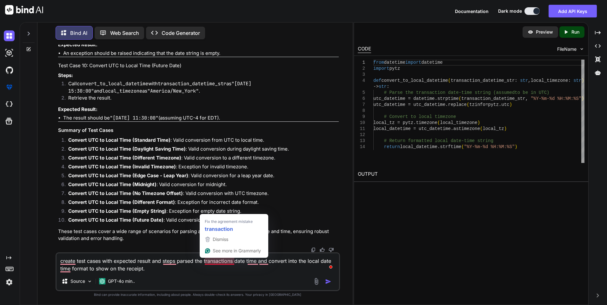 This screenshot has width=607, height=305. I want to click on li: : Valid conversion with UTC timezone., so click(201, 195).